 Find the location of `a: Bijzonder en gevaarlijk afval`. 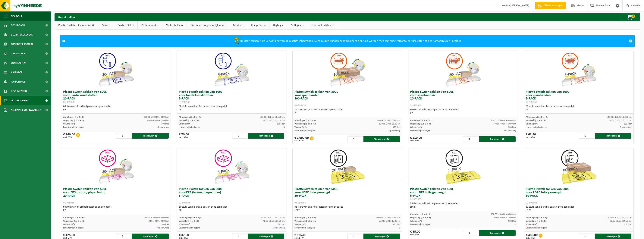

a: Bijzonder en gevaarlijk afval is located at coordinates (208, 25).